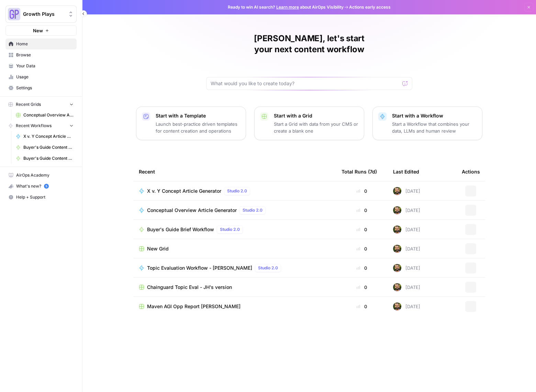 Image resolution: width=536 pixels, height=392 pixels. I want to click on span: AirOps Academy, so click(45, 175).